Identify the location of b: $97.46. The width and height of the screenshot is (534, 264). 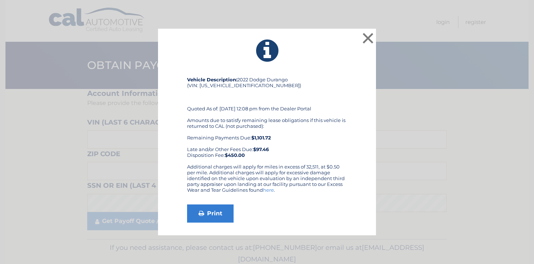
(261, 149).